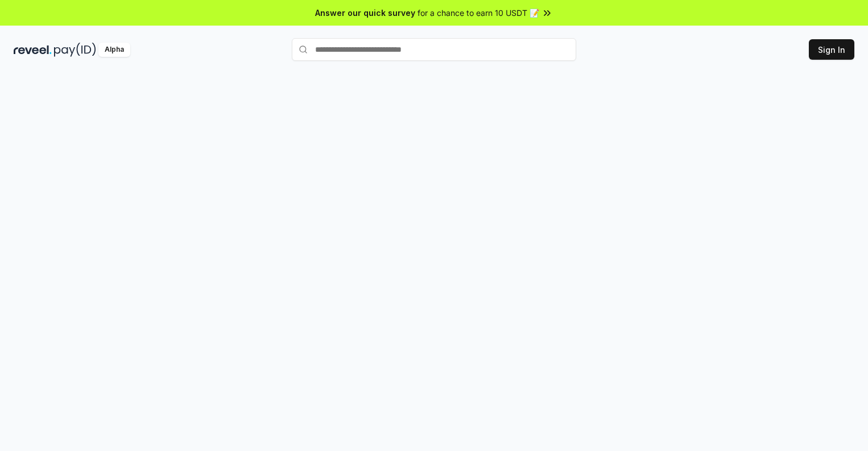 The height and width of the screenshot is (451, 868). I want to click on span: for a chance to earn 10 USDT 📝, so click(479, 12).